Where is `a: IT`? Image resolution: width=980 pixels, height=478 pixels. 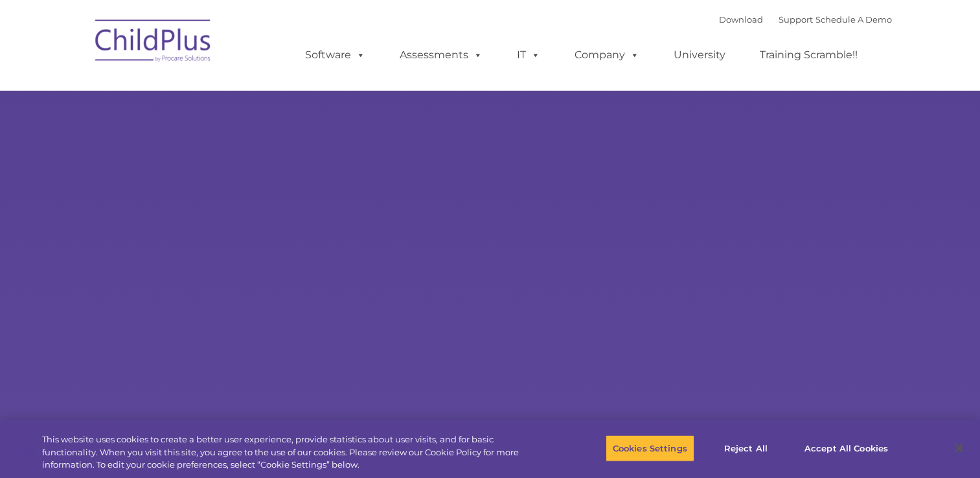 a: IT is located at coordinates (528, 55).